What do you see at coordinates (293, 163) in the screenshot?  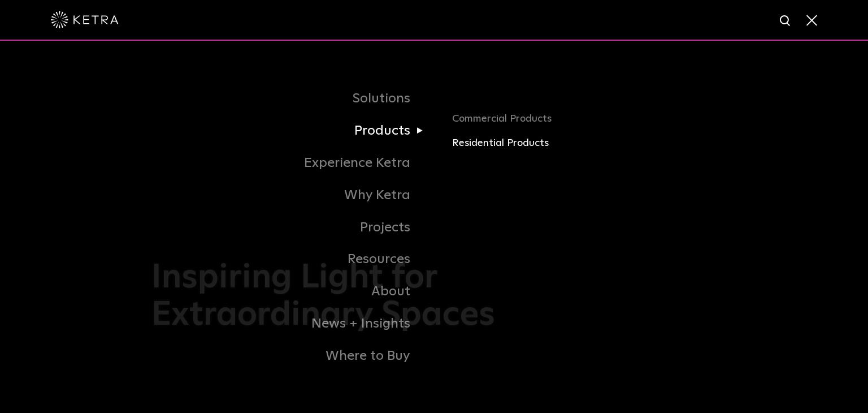 I see `a: Experience Ketra` at bounding box center [293, 163].